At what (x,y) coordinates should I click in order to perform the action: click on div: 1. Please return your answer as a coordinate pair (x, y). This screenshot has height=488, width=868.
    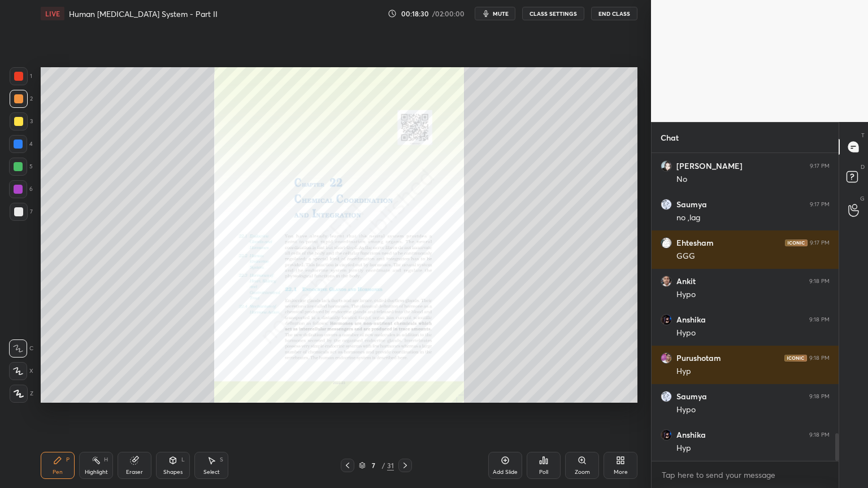
    Looking at the image, I should click on (21, 76).